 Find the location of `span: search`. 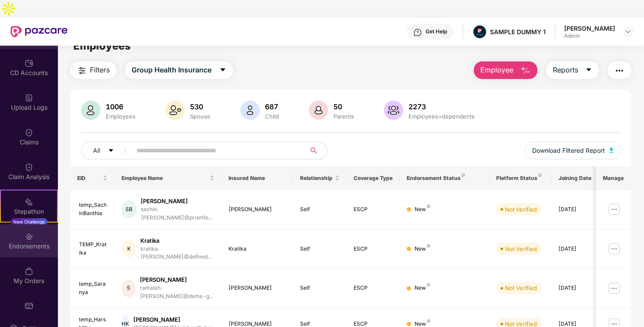

span: search is located at coordinates (314, 150).